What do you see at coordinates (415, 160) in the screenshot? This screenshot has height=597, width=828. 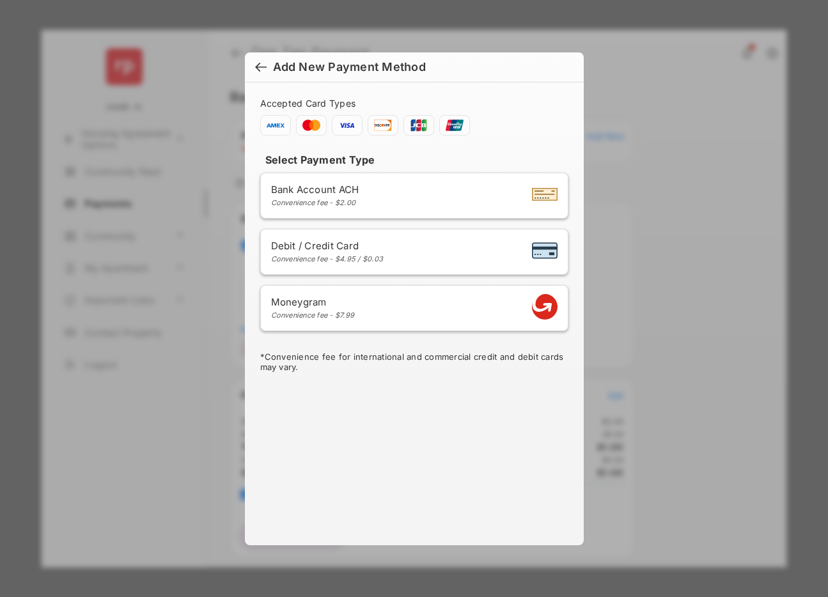 I see `h4: Select Payment Type` at bounding box center [415, 160].